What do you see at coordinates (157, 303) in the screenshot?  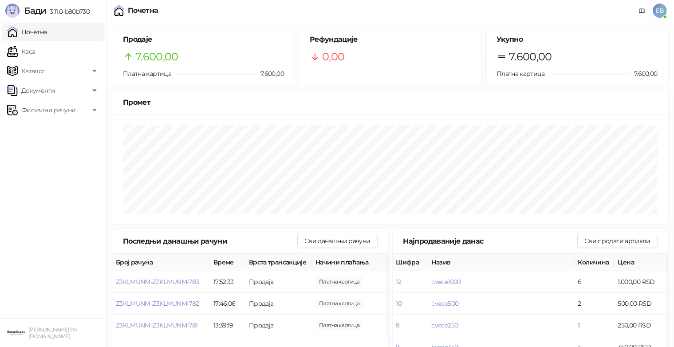 I see `button: Z3KLMUNM-Z3KLMUNM-782` at bounding box center [157, 303].